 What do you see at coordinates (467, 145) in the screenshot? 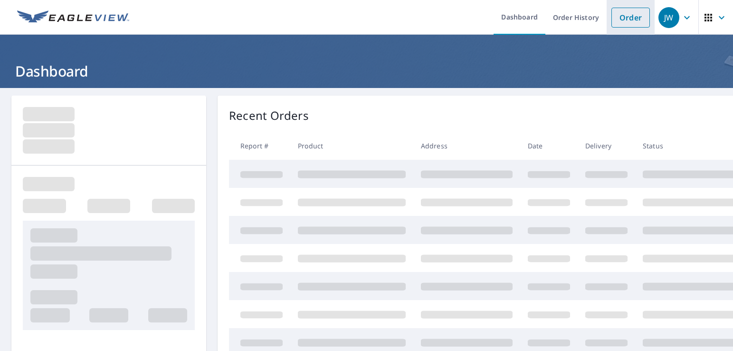
I see `th: Address` at bounding box center [467, 145].